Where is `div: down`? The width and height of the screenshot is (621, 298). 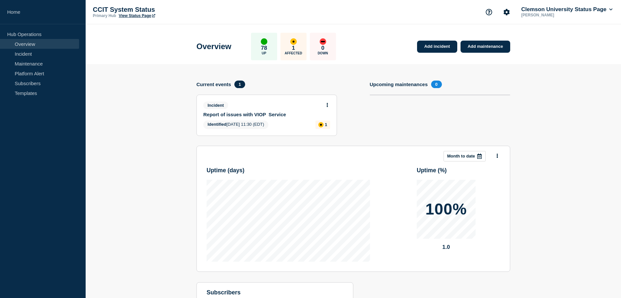 div: down is located at coordinates (323, 42).